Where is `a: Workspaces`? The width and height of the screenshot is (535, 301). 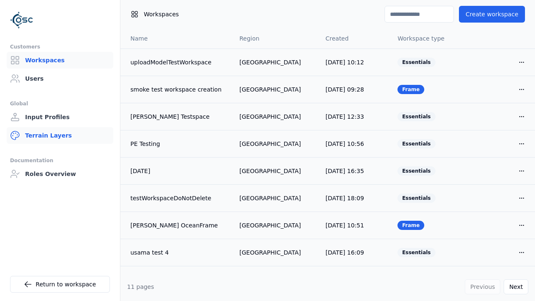 a: Workspaces is located at coordinates (60, 60).